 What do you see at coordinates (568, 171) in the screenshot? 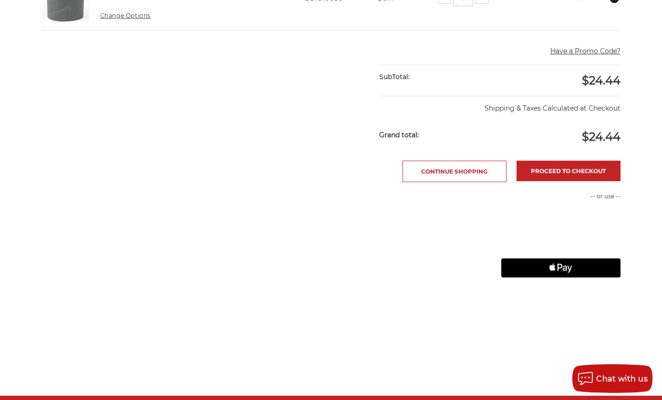
I see `a: Proceed to checkout` at bounding box center [568, 171].